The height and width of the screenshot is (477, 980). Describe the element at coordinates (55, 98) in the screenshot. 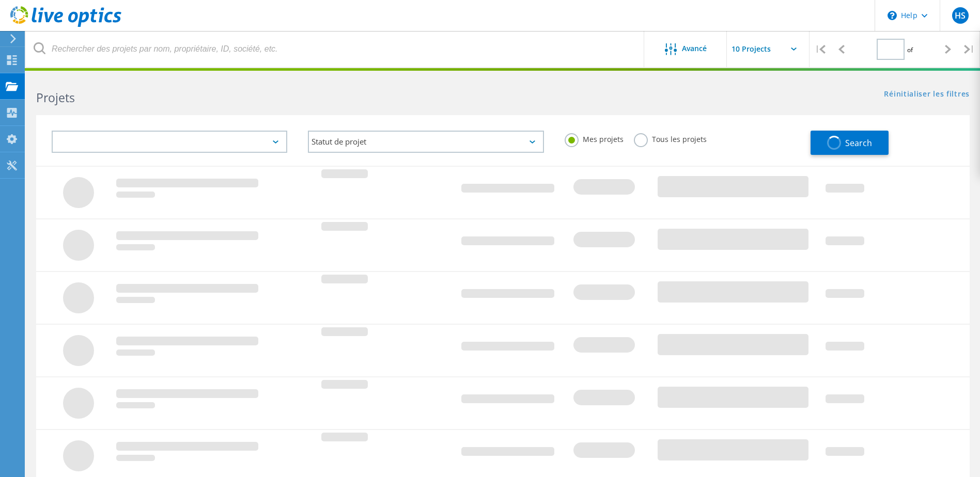

I see `b: Projets` at that location.